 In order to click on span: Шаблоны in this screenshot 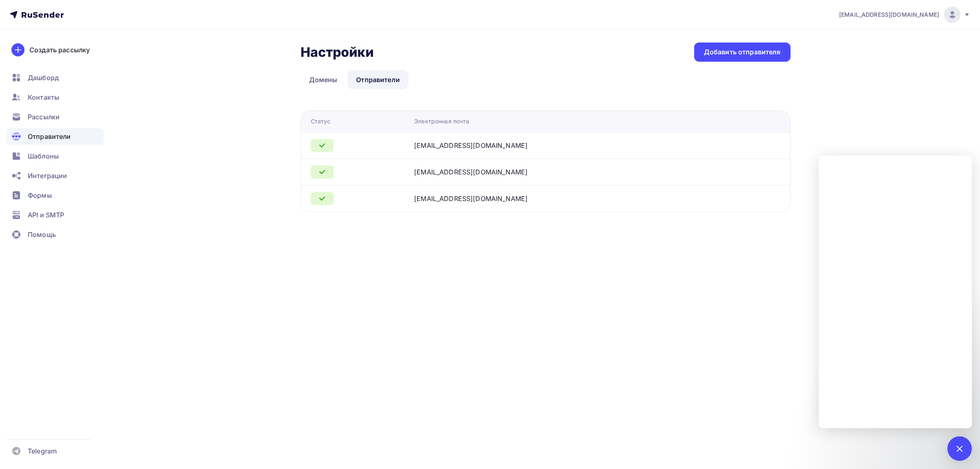, I will do `click(44, 156)`.